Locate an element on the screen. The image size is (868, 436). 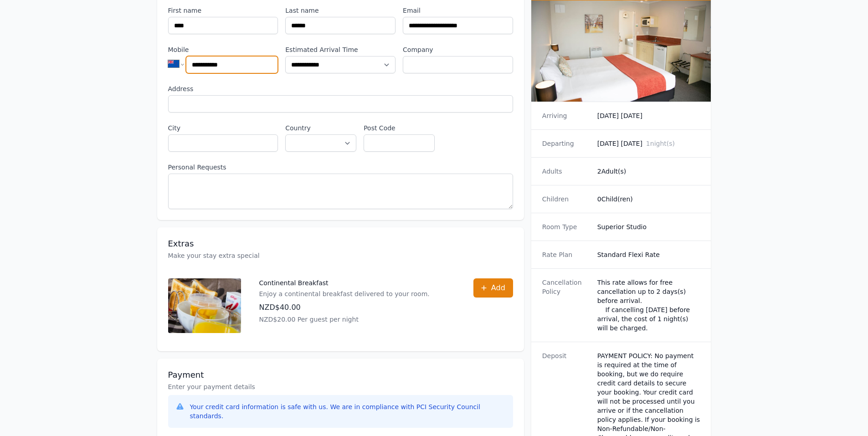
label: Last name is located at coordinates (340, 11).